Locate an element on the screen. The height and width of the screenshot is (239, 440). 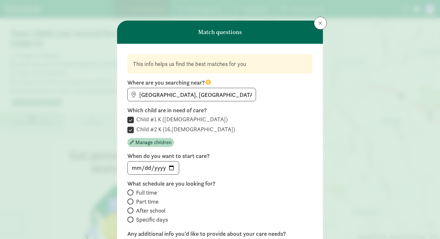
label: When do you want to start care? is located at coordinates (220, 156).